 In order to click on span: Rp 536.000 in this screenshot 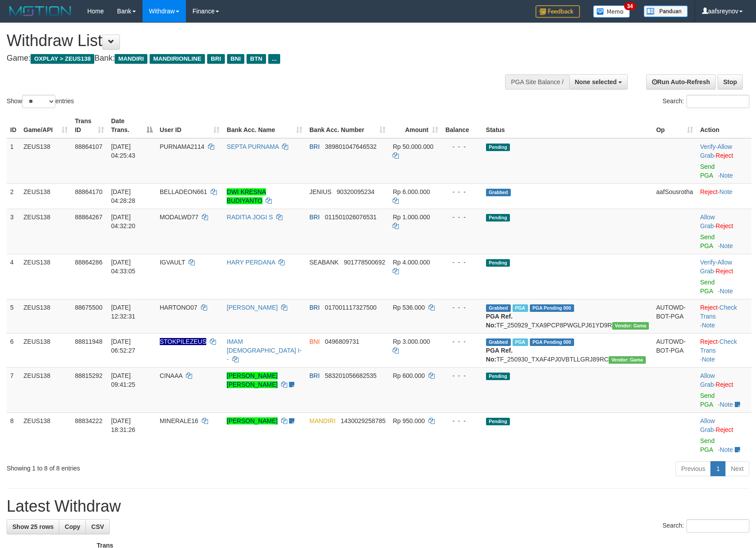, I will do `click(408, 307)`.